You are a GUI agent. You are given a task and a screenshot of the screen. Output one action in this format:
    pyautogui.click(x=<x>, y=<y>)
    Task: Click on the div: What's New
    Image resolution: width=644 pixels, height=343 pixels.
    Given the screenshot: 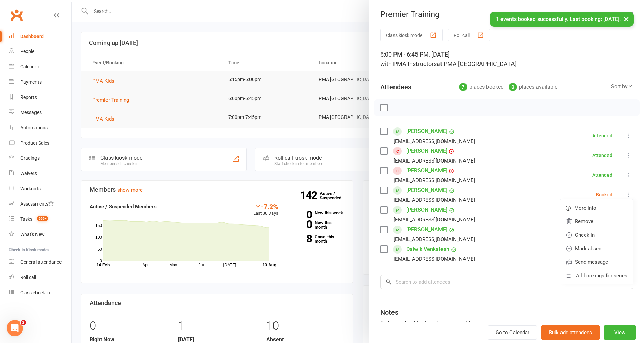 What is the action you would take?
    pyautogui.click(x=32, y=234)
    